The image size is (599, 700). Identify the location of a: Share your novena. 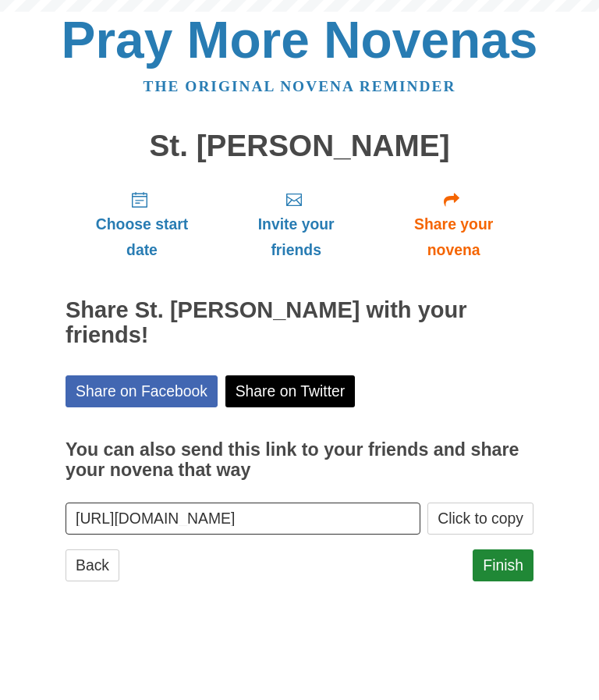
(453, 224).